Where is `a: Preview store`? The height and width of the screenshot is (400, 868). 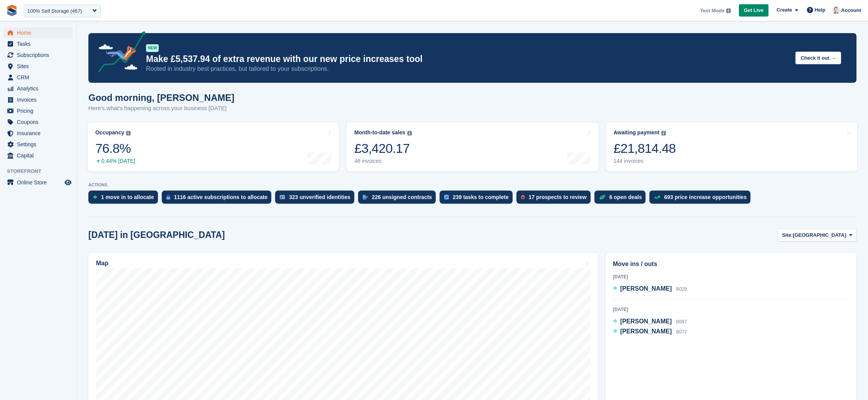 a: Preview store is located at coordinates (68, 182).